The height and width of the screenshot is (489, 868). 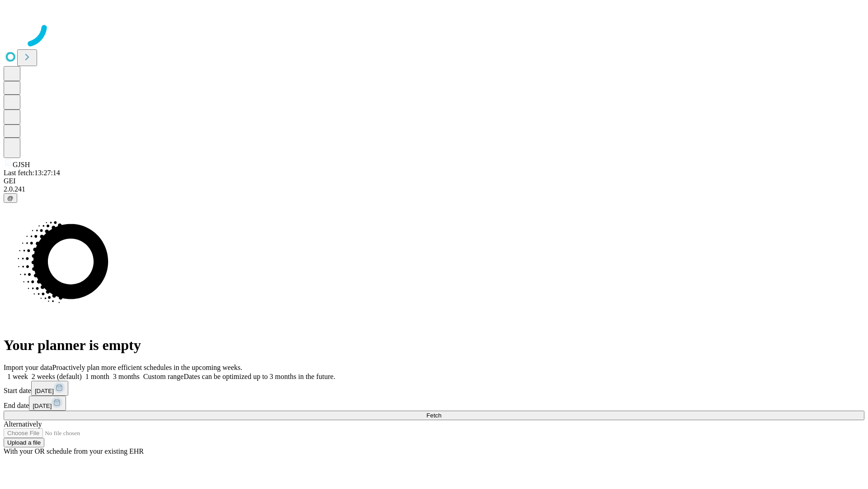 I want to click on div: End date, so click(x=434, y=403).